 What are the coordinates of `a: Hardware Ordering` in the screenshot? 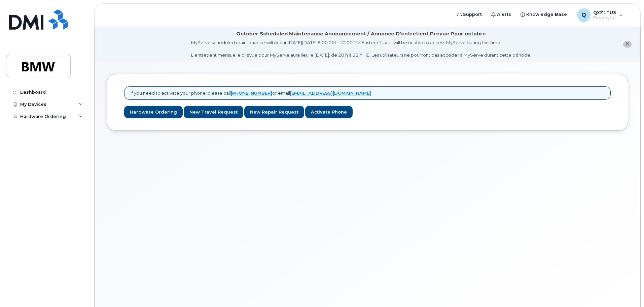 It's located at (154, 112).